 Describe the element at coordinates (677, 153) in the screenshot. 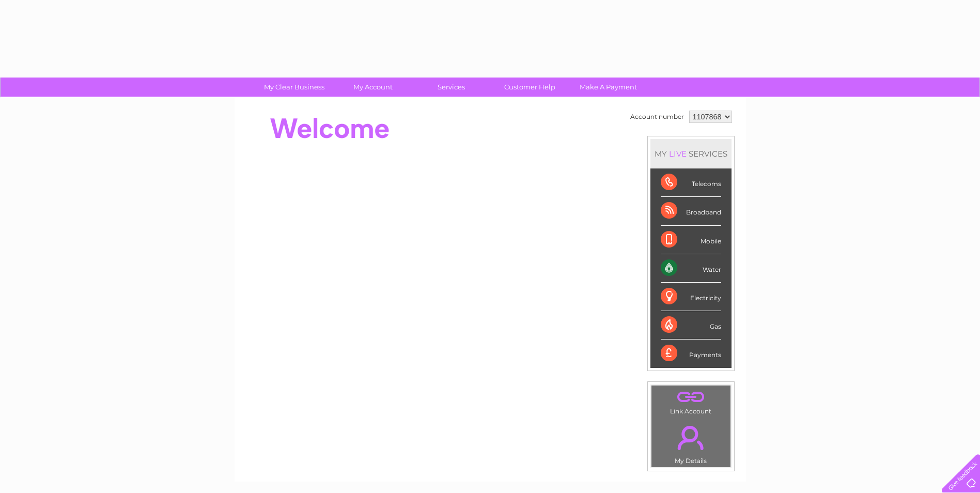

I see `div: LIVE` at that location.